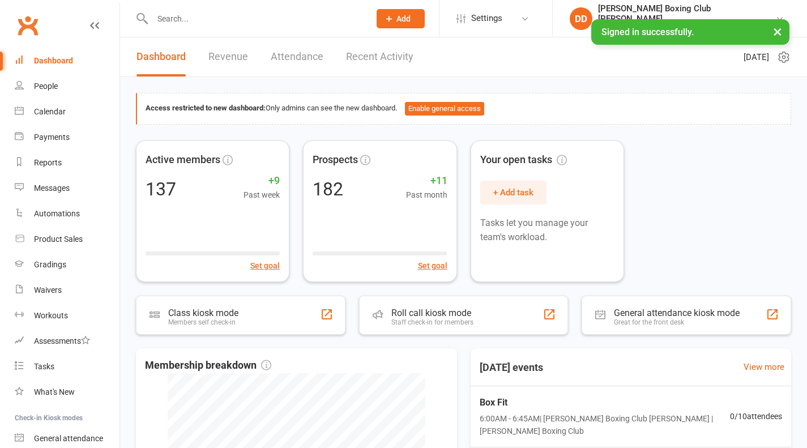 Image resolution: width=807 pixels, height=448 pixels. Describe the element at coordinates (335, 160) in the screenshot. I see `span: Prospects` at that location.